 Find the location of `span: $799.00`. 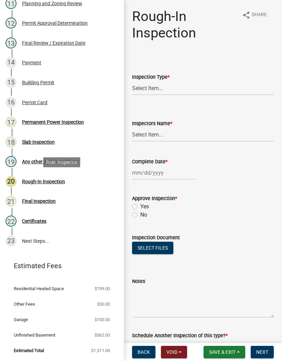

span: $799.00 is located at coordinates (102, 289).